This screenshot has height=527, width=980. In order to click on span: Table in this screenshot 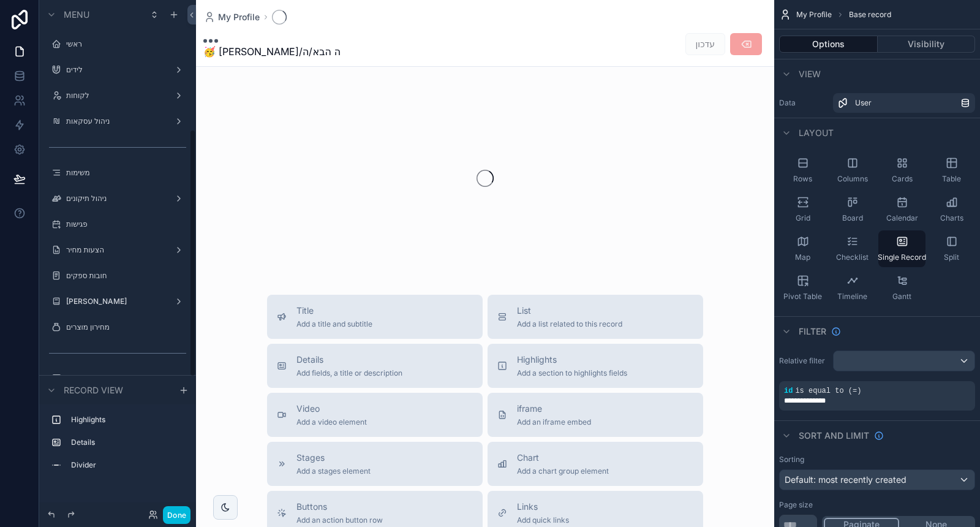, I will do `click(951, 179)`.